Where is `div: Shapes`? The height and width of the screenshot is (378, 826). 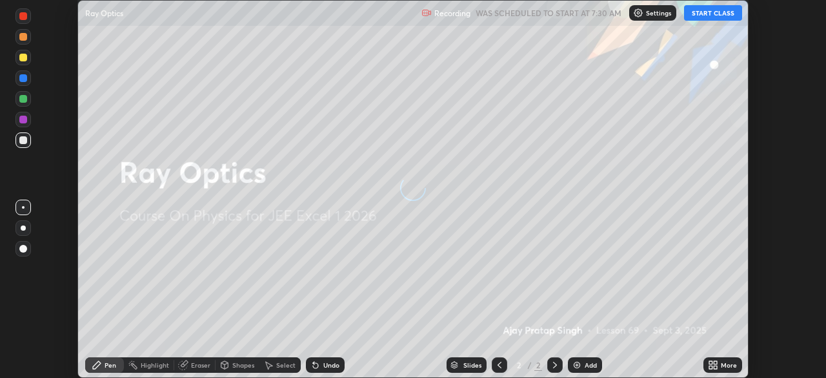
div: Shapes is located at coordinates (243, 365).